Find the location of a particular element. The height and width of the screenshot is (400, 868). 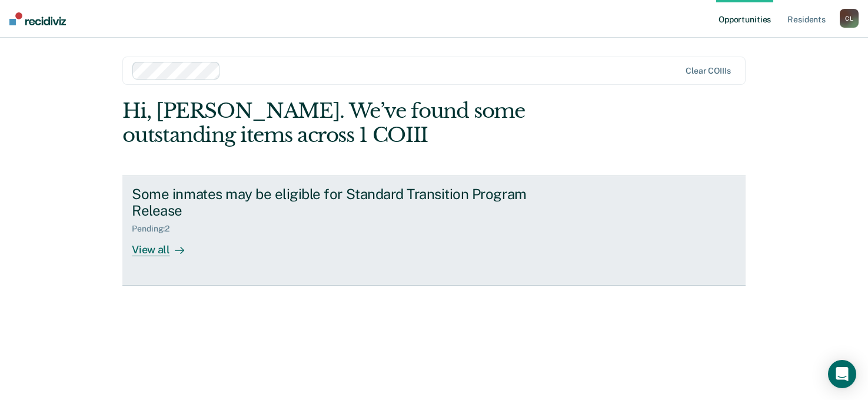

a: Some inmates may be eligible for Standard Transition Program ReleasePending:2View all is located at coordinates (434, 230).